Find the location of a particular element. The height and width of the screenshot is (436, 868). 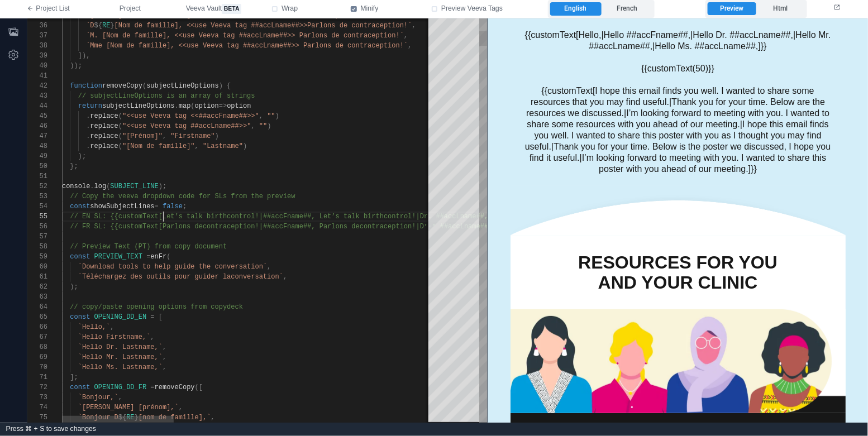

span: Preview Veeva Tags is located at coordinates (472, 9).